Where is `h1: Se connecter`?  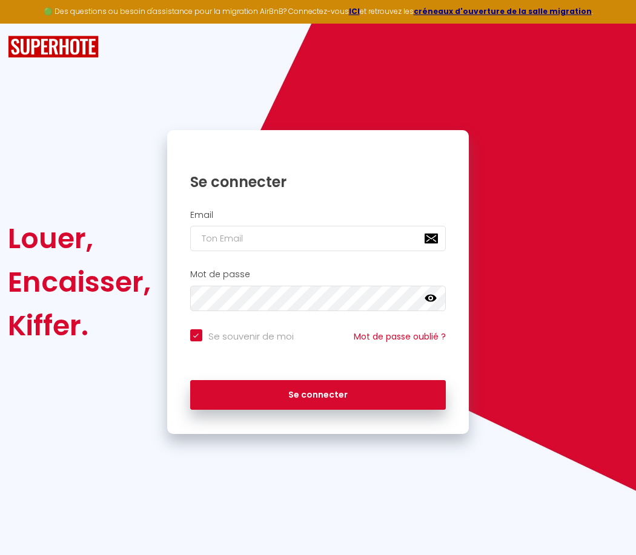
h1: Se connecter is located at coordinates (318, 182).